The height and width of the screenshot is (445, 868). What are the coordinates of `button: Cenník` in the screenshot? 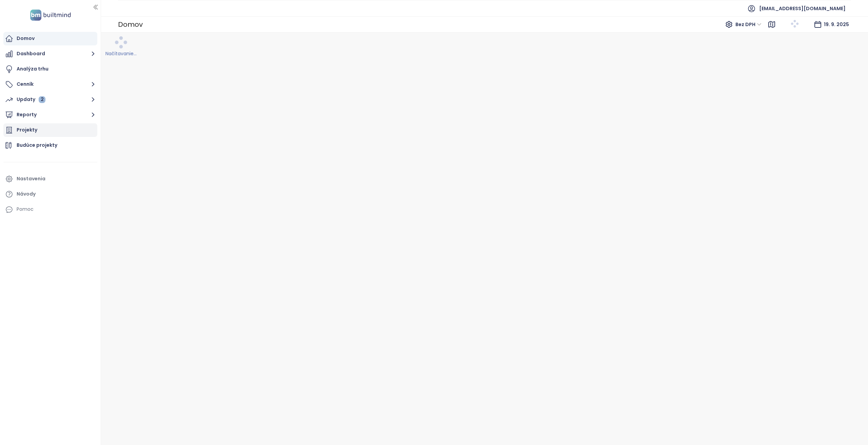 It's located at (50, 84).